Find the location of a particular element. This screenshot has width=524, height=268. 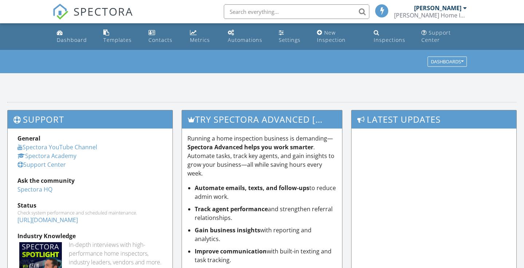

a: Dashboard is located at coordinates (74, 36).